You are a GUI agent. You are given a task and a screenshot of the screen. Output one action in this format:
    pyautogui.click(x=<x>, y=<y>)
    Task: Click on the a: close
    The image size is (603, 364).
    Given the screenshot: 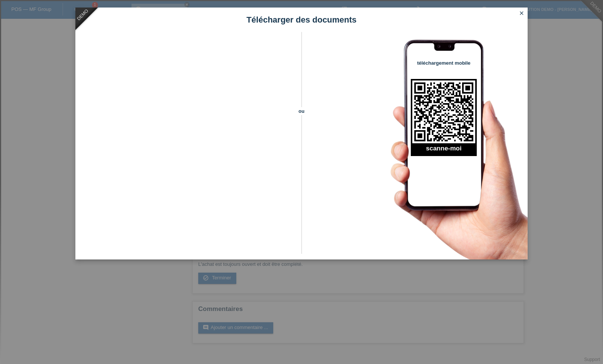 What is the action you would take?
    pyautogui.click(x=521, y=13)
    